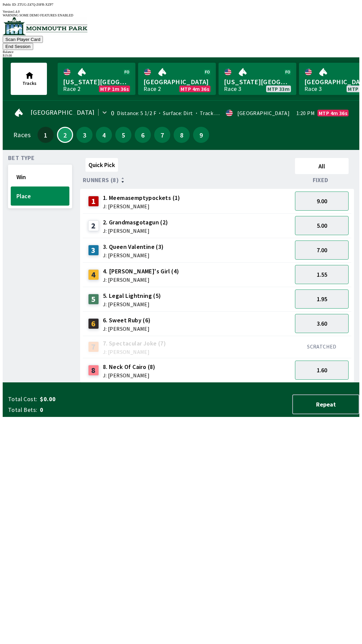  What do you see at coordinates (94, 201) in the screenshot?
I see `div: 1` at bounding box center [94, 201].